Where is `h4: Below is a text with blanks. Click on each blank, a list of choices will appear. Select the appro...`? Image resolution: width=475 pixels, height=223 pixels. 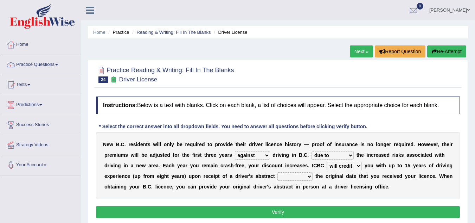 h4: Below is a text with blanks. Click on each blank, a list of choices will appear. Select the appro... is located at coordinates (278, 105).